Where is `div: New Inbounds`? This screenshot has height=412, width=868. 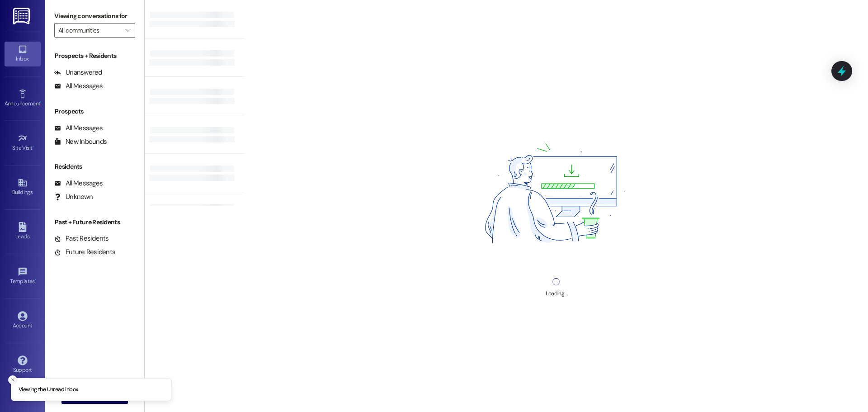
div: New Inbounds is located at coordinates (80, 142).